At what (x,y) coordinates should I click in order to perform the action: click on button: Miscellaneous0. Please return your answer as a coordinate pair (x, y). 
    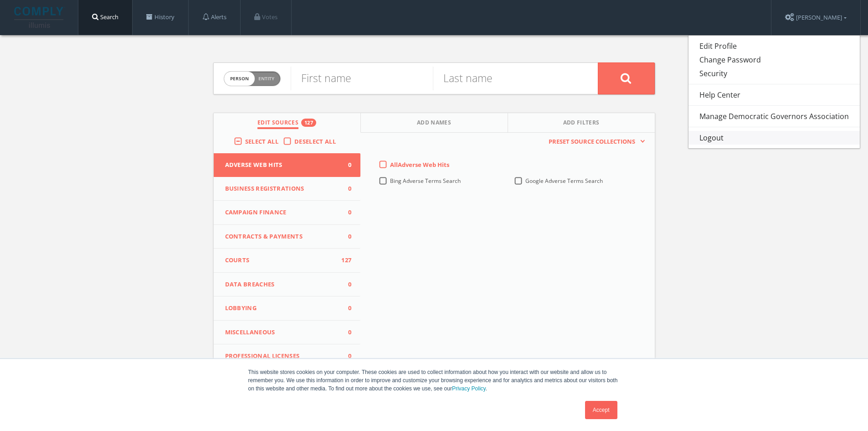
    Looking at the image, I should click on (287, 332).